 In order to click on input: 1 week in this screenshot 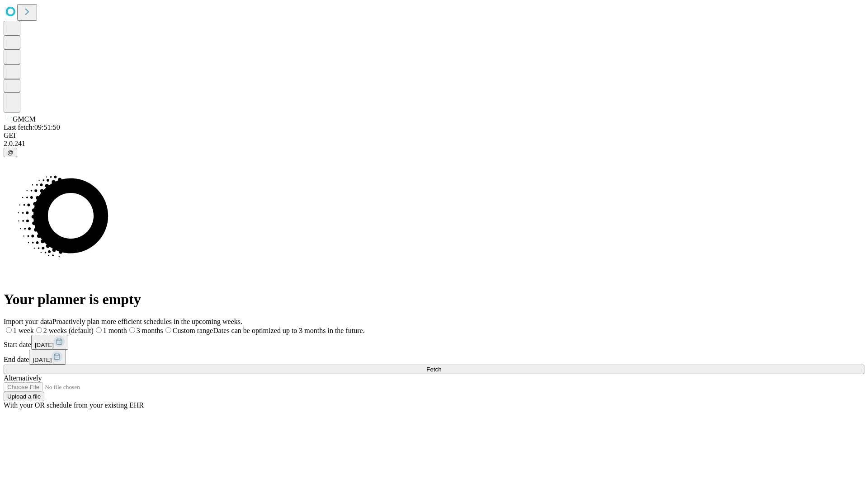, I will do `click(8, 330)`.